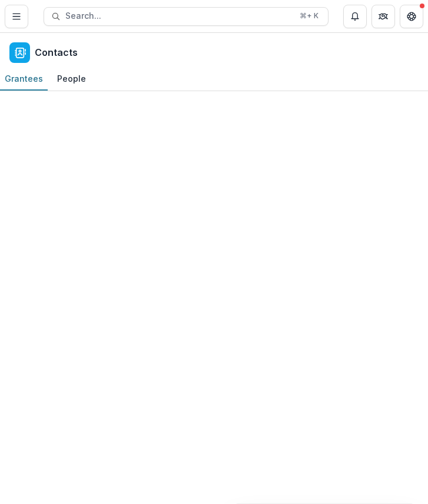 The height and width of the screenshot is (504, 428). I want to click on div: People, so click(71, 78).